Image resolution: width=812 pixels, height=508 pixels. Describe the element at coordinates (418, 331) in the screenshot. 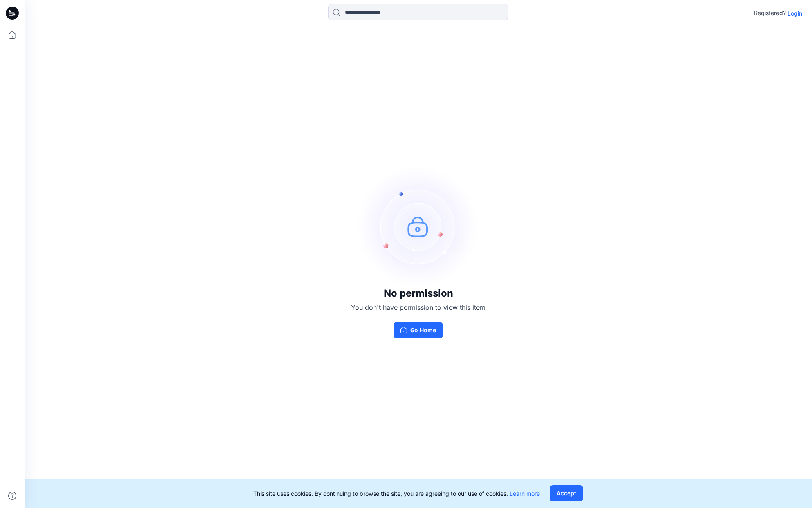

I see `button: Go Home` at that location.